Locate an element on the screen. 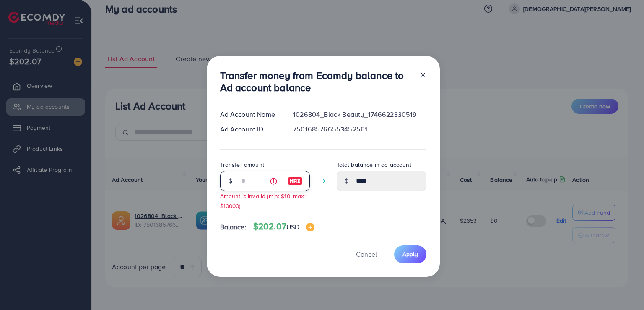 The width and height of the screenshot is (644, 310). button: Apply is located at coordinates (410, 254).